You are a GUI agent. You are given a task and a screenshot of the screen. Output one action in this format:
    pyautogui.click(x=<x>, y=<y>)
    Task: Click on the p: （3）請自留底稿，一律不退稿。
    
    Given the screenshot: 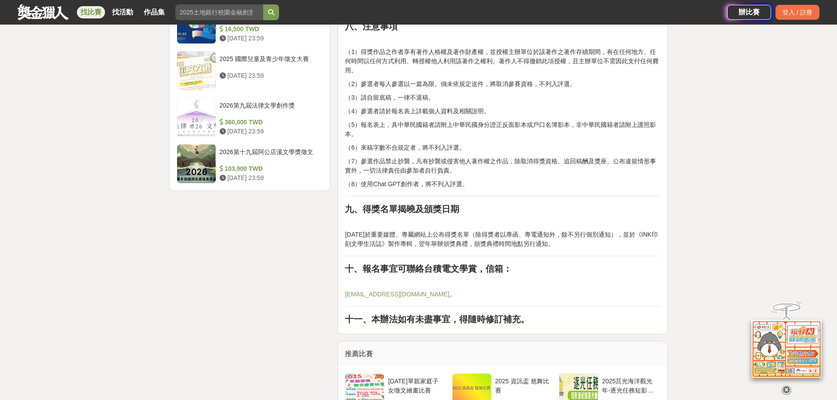 What is the action you would take?
    pyautogui.click(x=502, y=98)
    